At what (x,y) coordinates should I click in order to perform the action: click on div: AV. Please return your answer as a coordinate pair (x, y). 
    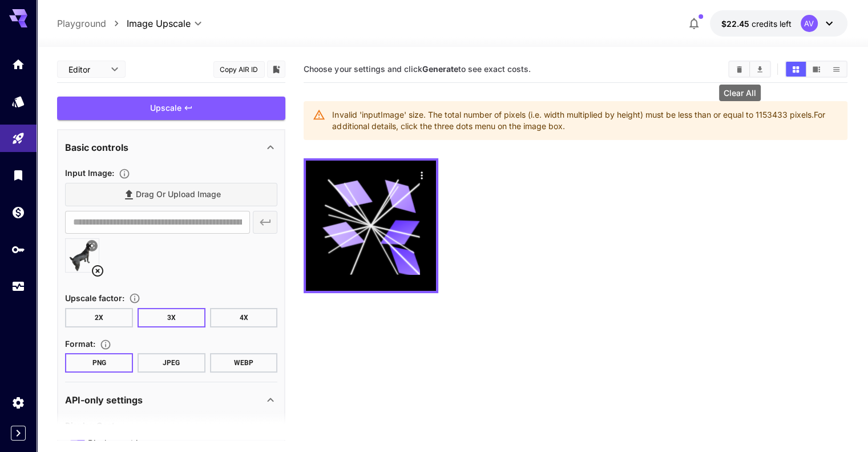
    Looking at the image, I should click on (809, 23).